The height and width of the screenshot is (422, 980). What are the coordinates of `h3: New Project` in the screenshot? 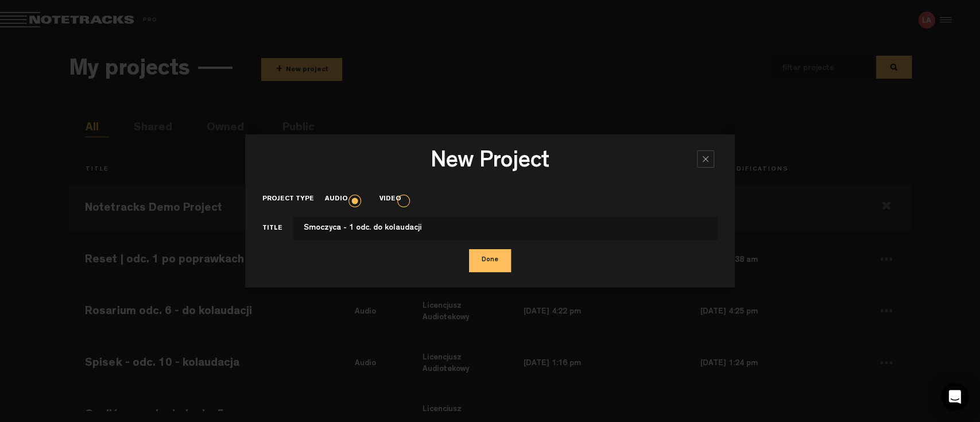 It's located at (490, 164).